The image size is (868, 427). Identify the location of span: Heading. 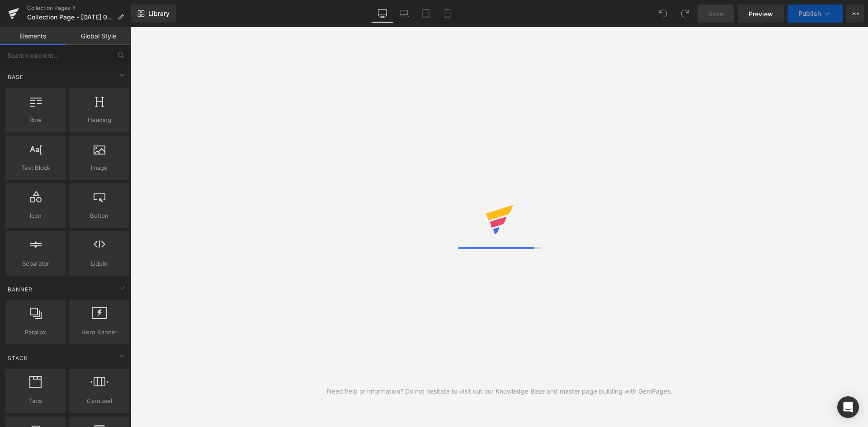
(99, 120).